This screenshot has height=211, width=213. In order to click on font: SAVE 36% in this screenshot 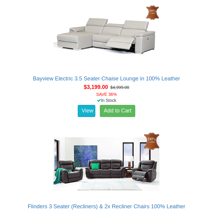, I will do `click(106, 94)`.